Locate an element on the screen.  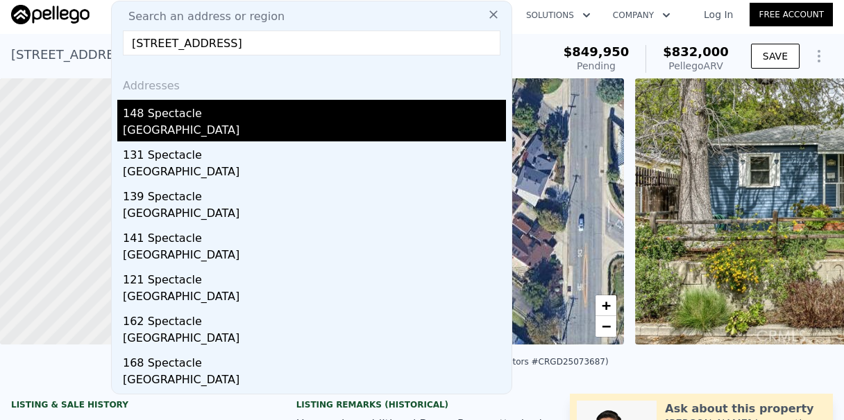
button: SAVE is located at coordinates (775, 56).